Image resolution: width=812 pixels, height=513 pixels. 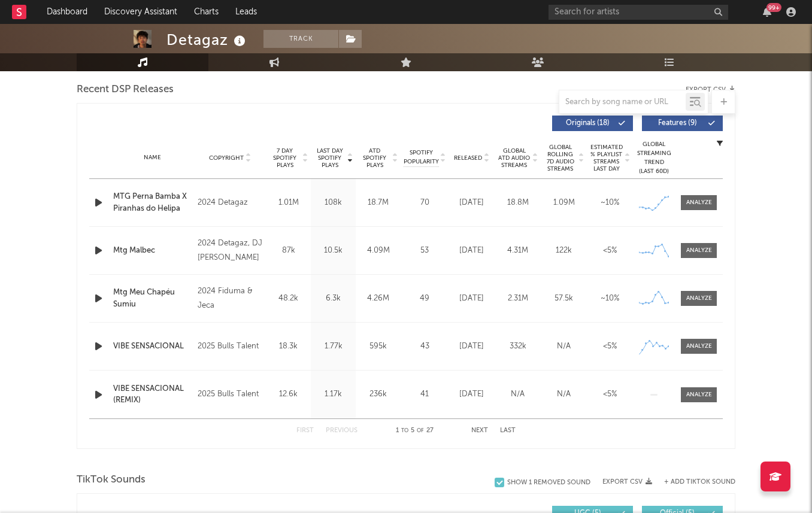 What do you see at coordinates (606, 158) in the screenshot?
I see `span: Estimated % Playlist Streams Last Day` at bounding box center [606, 158].